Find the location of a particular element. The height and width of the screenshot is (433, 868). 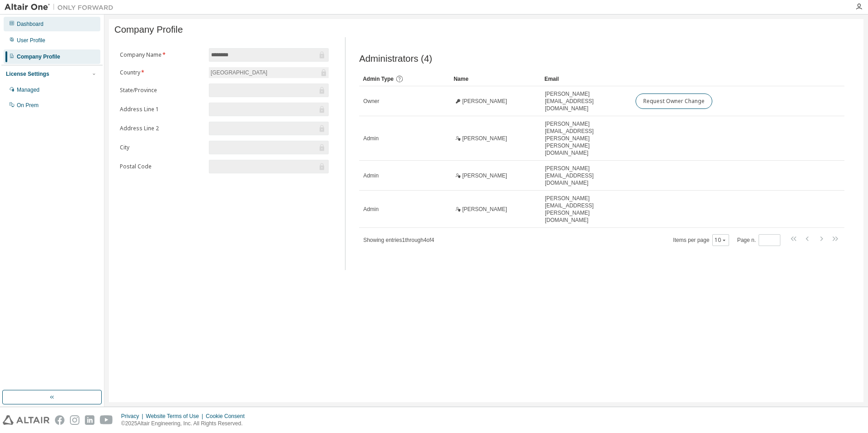

label: City is located at coordinates (162, 148).